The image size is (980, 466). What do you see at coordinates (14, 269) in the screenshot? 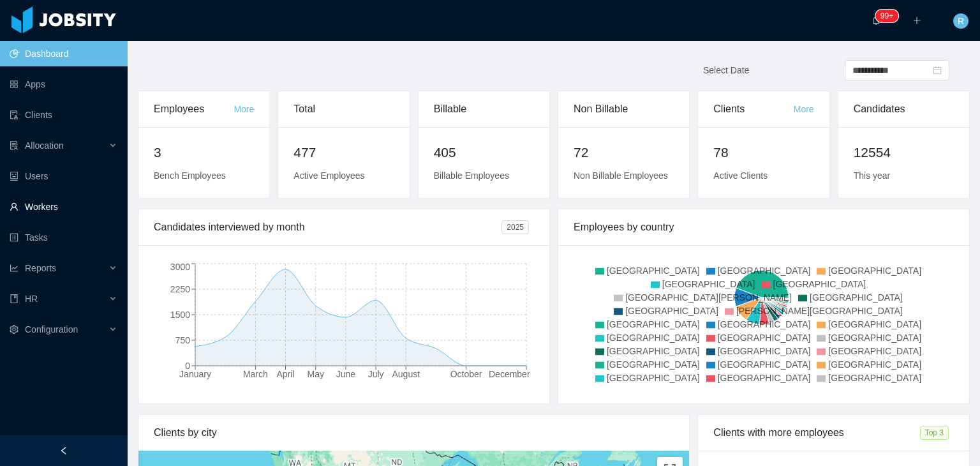
I see `i: icon: line-chart` at bounding box center [14, 269].